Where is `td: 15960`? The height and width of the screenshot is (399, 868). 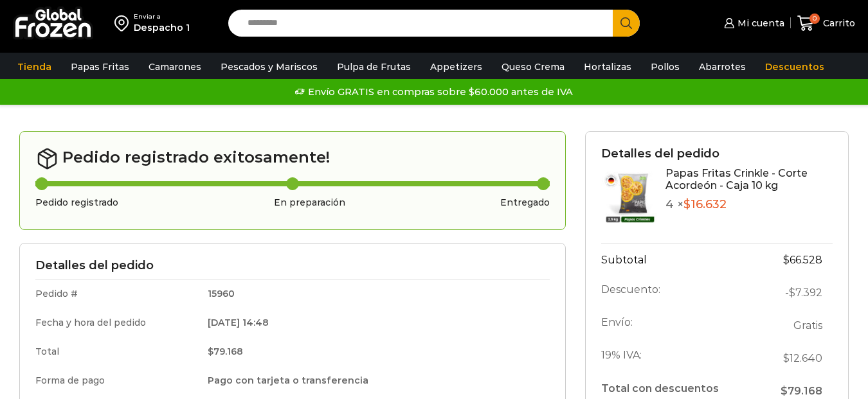
td: 15960 is located at coordinates (374, 293).